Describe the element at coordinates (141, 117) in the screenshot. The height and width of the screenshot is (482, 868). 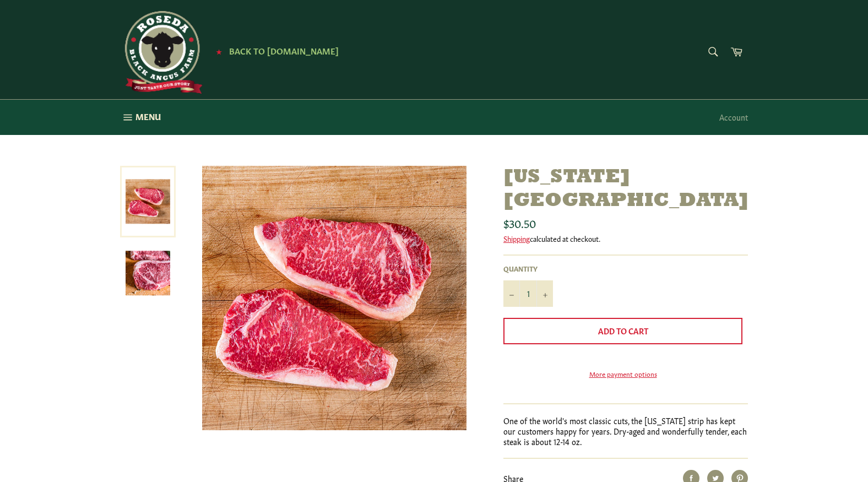
I see `button: Menu` at that location.